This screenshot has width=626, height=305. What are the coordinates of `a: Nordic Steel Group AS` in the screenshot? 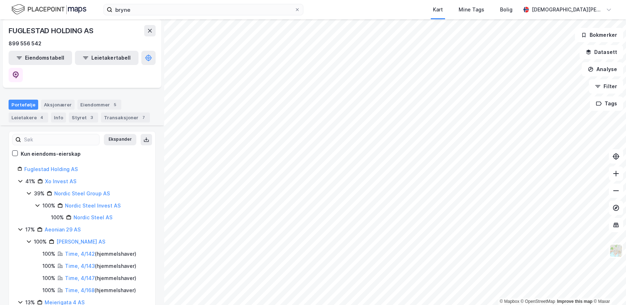 It's located at (82, 193).